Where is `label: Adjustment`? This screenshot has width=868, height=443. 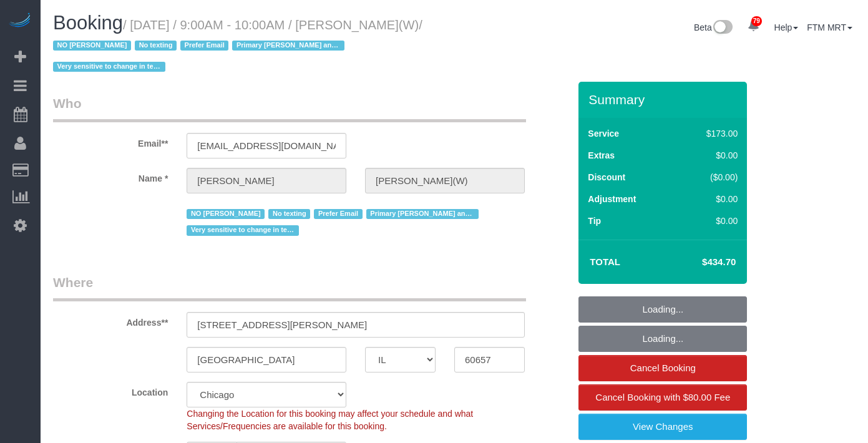
label: Adjustment is located at coordinates (611, 199).